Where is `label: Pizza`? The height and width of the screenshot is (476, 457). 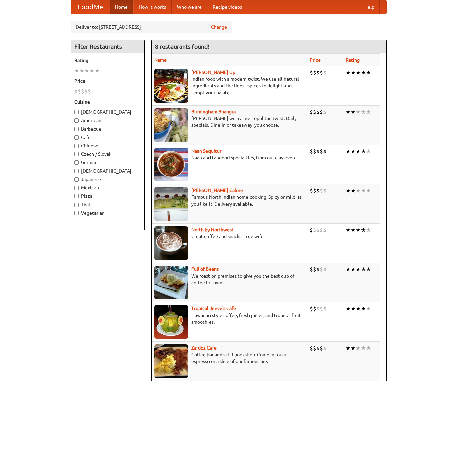 label: Pizza is located at coordinates (108, 196).